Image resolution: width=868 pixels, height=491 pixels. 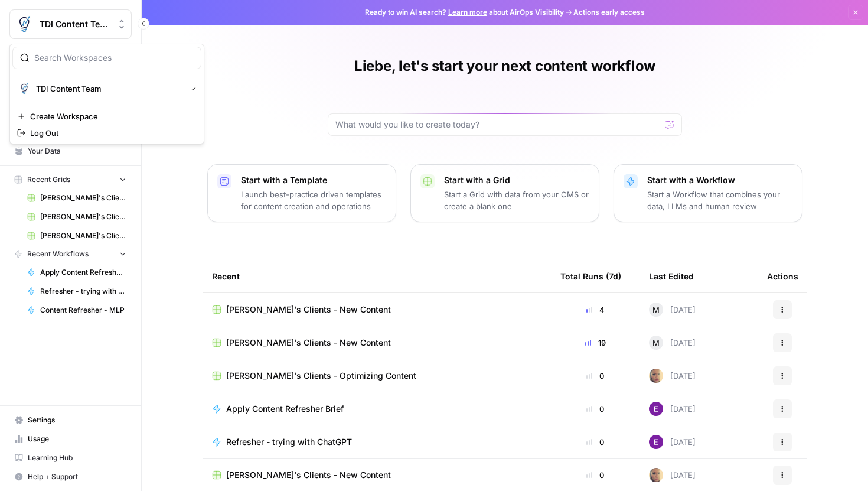 I want to click on a: Create Workspace, so click(x=107, y=116).